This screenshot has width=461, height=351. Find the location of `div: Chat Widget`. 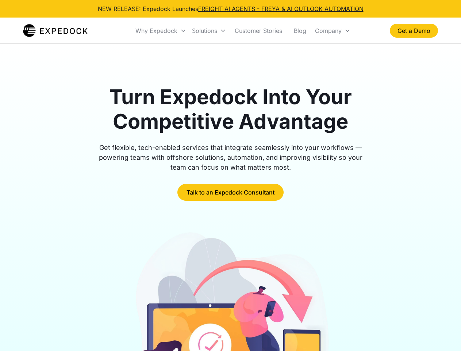

div: Chat Widget is located at coordinates (443, 333).